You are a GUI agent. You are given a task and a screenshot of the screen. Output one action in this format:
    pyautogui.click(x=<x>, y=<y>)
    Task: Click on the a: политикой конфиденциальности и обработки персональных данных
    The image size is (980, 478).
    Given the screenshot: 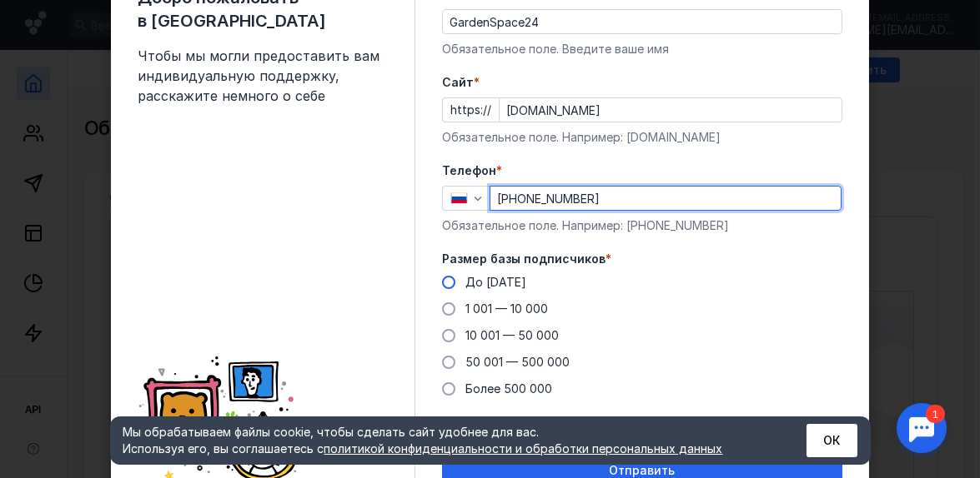 What is the action you would take?
    pyautogui.click(x=524, y=448)
    